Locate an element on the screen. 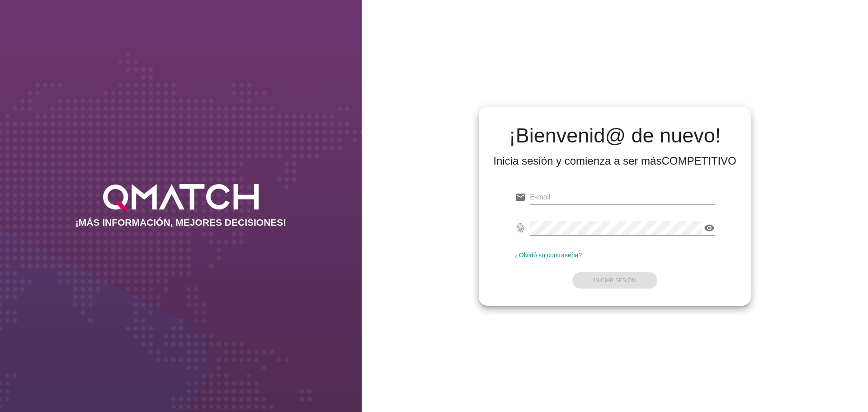  i: visibility is located at coordinates (709, 228).